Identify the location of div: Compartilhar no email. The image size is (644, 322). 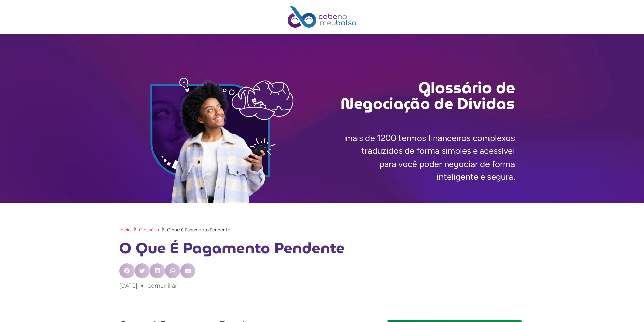
(188, 271).